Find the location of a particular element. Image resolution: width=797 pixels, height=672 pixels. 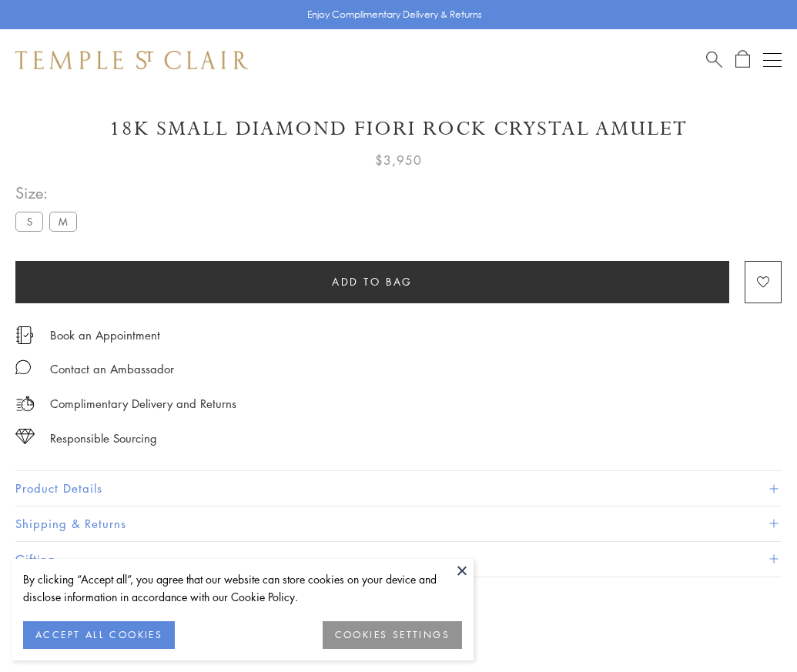

span: Size: is located at coordinates (49, 193).